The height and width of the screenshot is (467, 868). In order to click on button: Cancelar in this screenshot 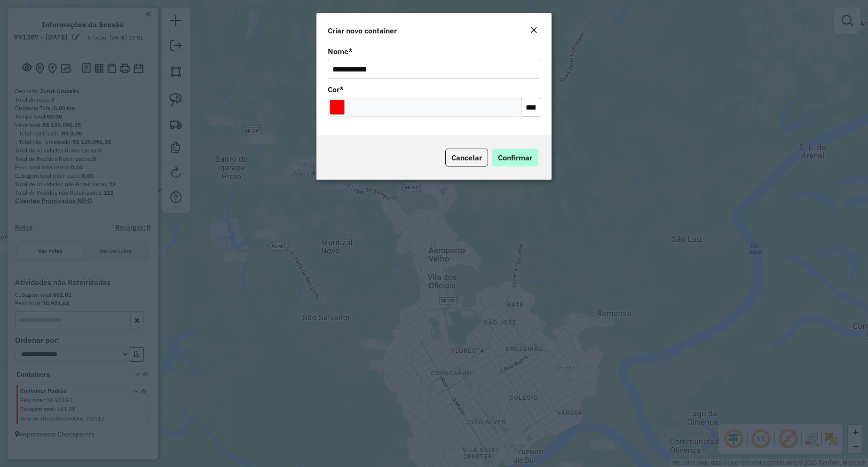, I will do `click(467, 158)`.